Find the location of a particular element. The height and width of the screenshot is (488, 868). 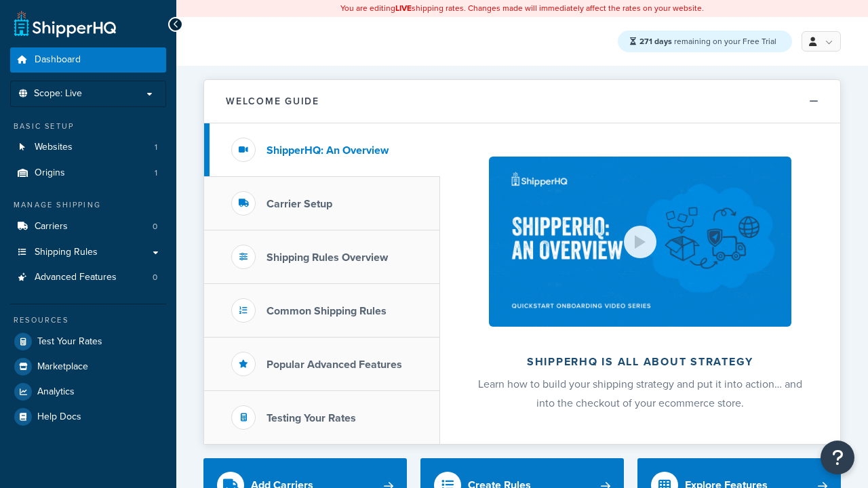

span: Marketplace is located at coordinates (62, 367).